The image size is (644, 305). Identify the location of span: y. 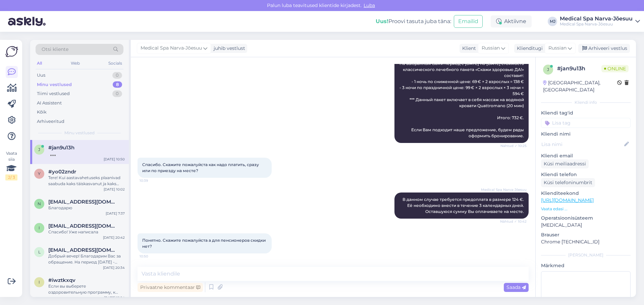
(39, 174).